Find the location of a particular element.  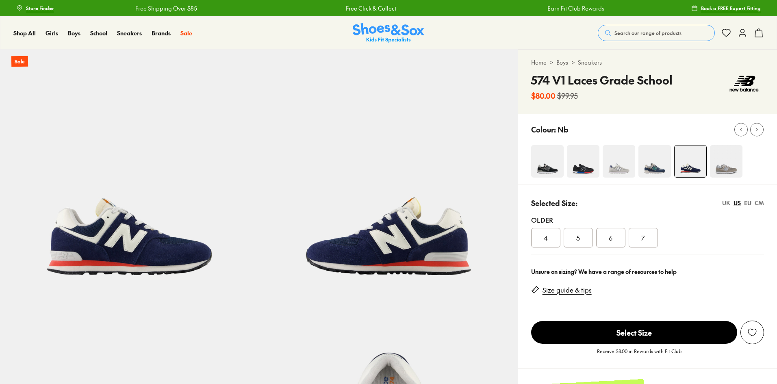

span: 6 is located at coordinates (611, 238).